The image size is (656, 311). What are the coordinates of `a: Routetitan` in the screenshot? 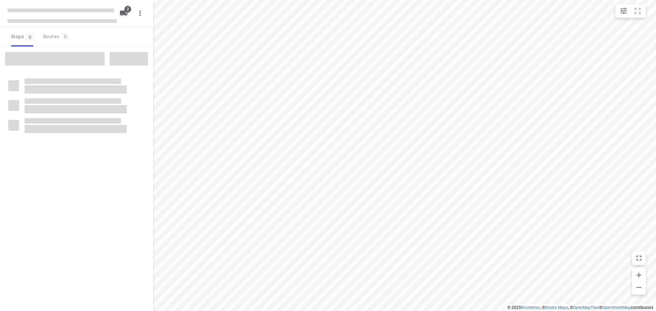 It's located at (530, 308).